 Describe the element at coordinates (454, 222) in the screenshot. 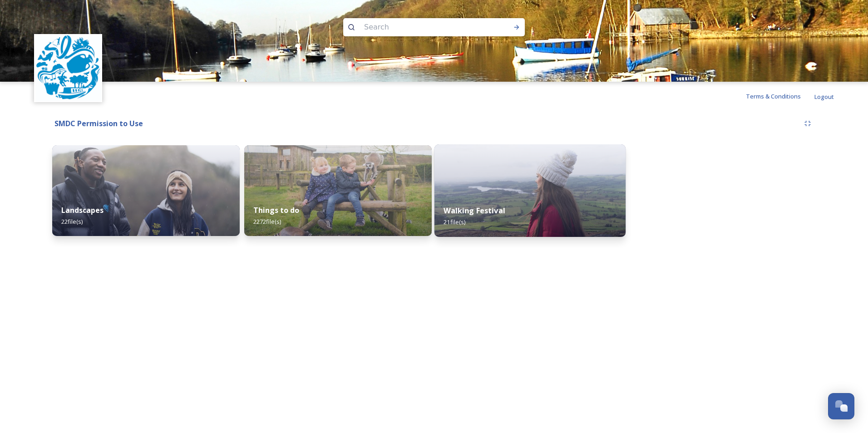

I see `span: 21 file(s)` at that location.